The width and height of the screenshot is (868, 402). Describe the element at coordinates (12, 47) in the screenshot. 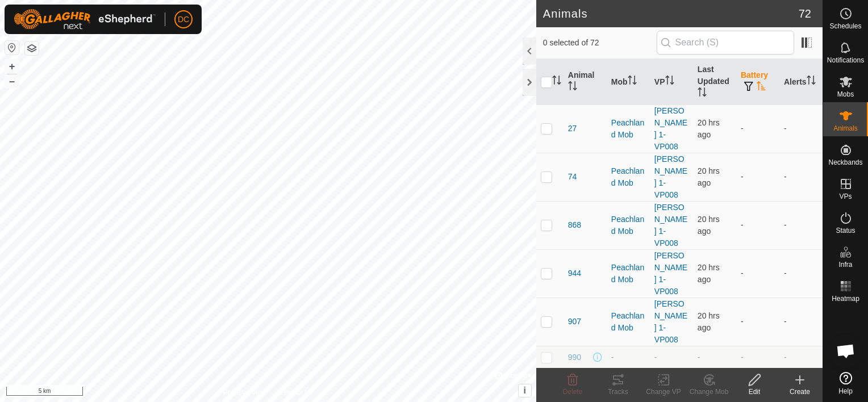

I see `button: Reset Map` at that location.